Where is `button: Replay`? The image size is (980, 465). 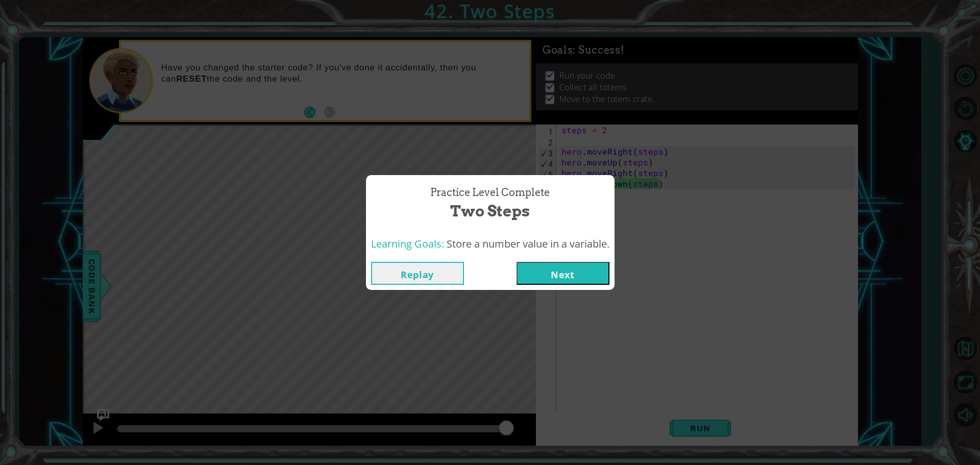 button: Replay is located at coordinates (418, 273).